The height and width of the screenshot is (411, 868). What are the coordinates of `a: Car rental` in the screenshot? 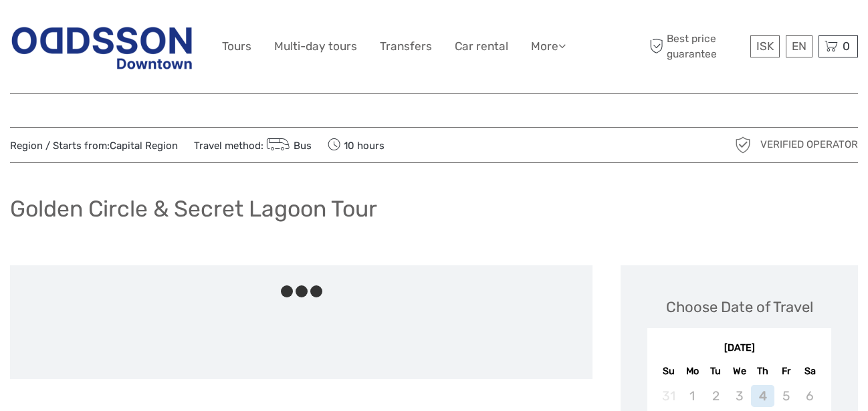 It's located at (482, 46).